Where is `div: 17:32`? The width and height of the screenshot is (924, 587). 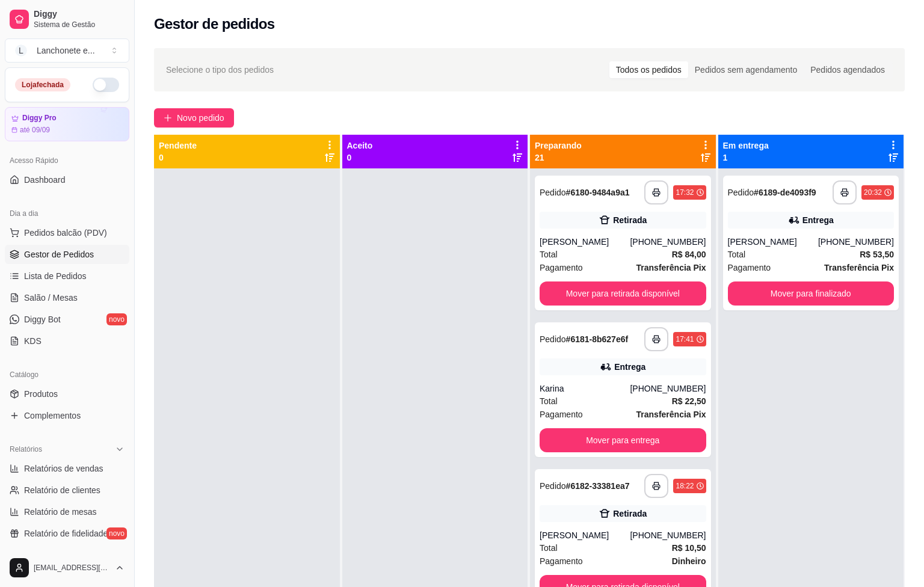
div: 17:32 is located at coordinates (684, 193).